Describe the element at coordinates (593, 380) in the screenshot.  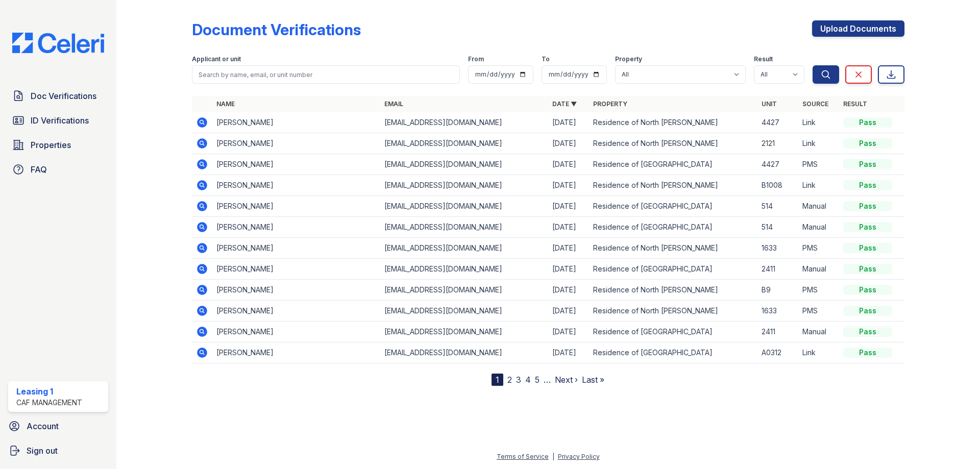
I see `a: Last »` at that location.